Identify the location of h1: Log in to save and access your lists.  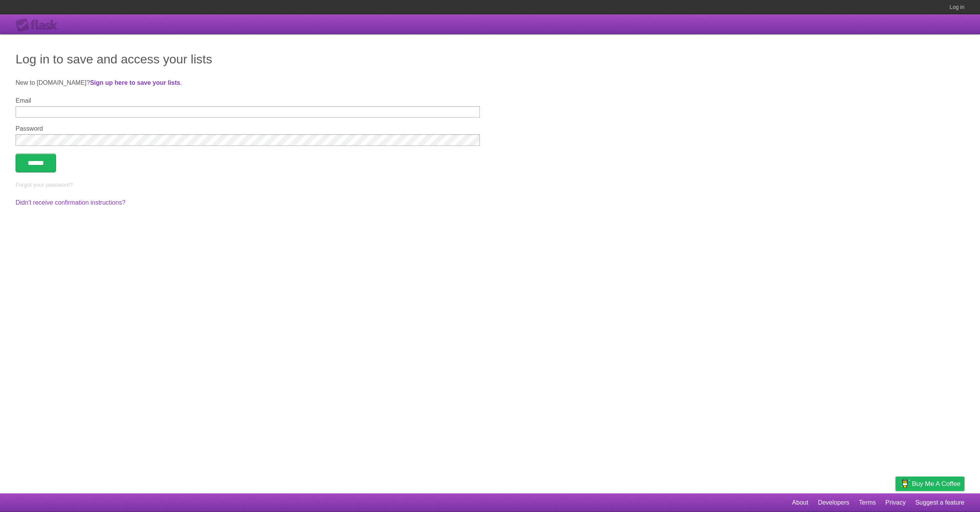
(490, 59).